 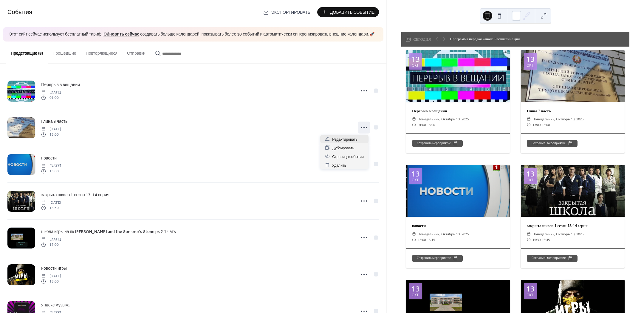 What do you see at coordinates (458, 225) in the screenshot?
I see `div: новости` at bounding box center [458, 225].